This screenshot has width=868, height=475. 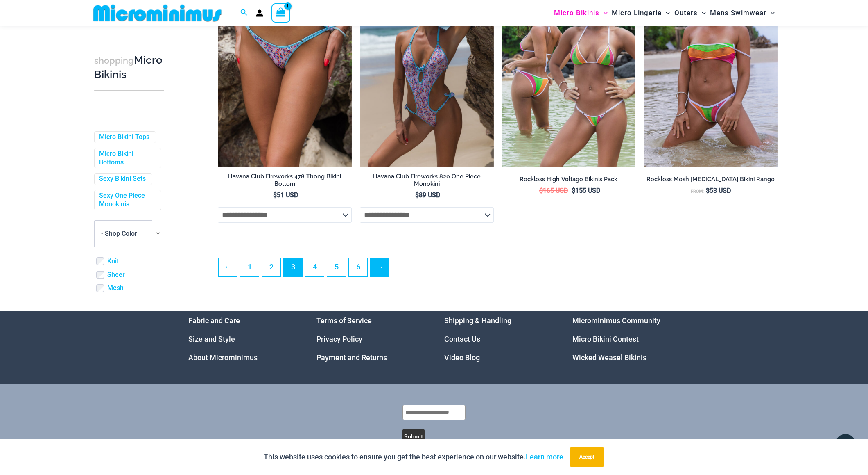 What do you see at coordinates (358, 267) in the screenshot?
I see `a: Page 6` at bounding box center [358, 267].